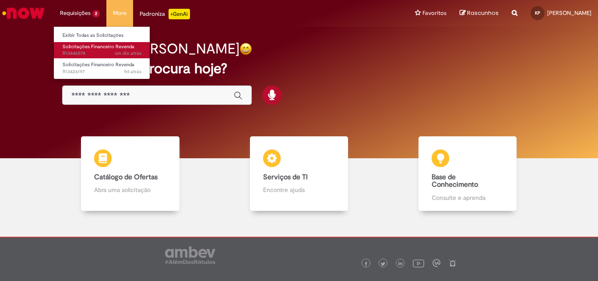  What do you see at coordinates (165, 14) in the screenshot?
I see `div: Padroniza` at bounding box center [165, 14].